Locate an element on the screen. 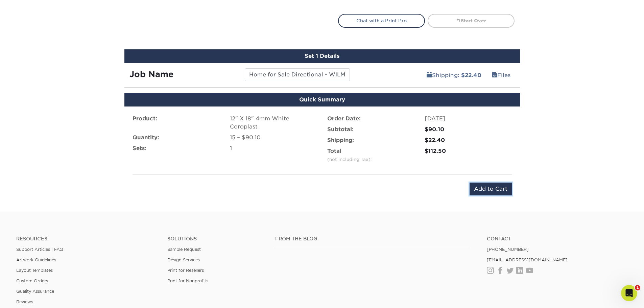 This screenshot has width=644, height=308. label: Subtotal: is located at coordinates (340, 130).